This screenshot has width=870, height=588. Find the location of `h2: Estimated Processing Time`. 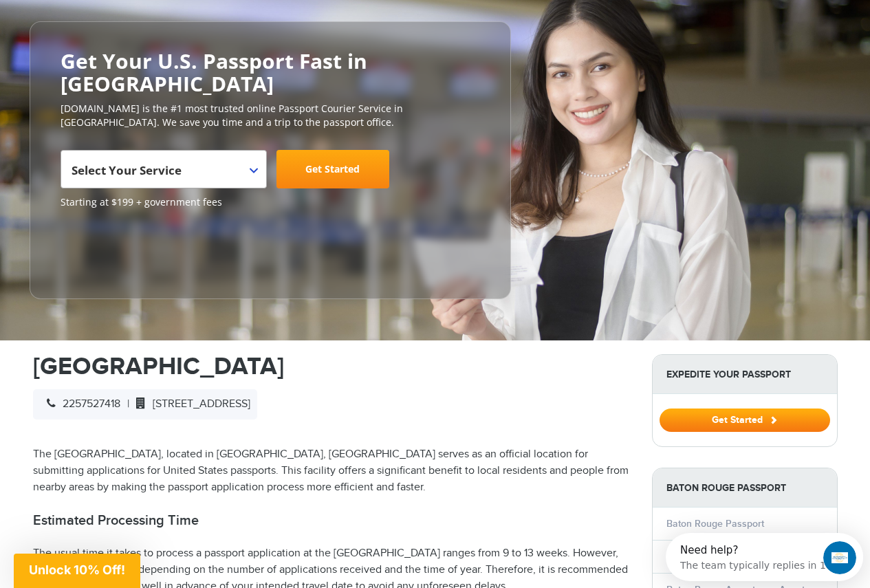

h2: Estimated Processing Time is located at coordinates (332, 520).